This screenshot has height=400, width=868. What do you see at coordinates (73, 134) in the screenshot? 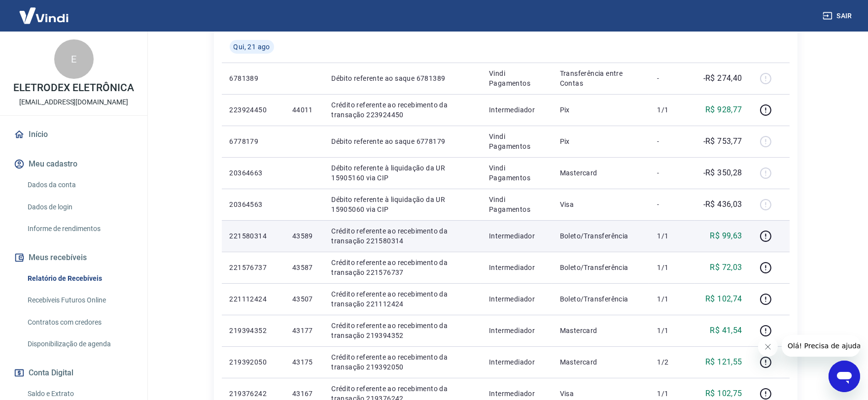
I see `a: Início` at bounding box center [73, 134].